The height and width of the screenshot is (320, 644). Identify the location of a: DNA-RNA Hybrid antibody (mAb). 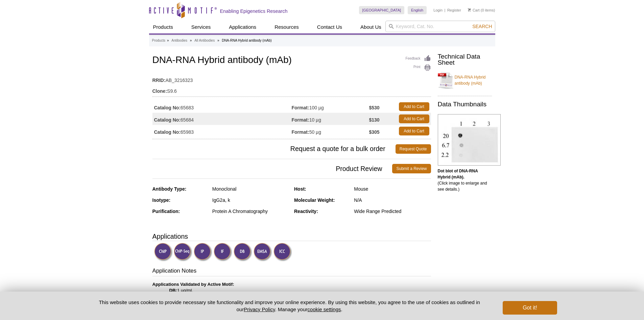
(465, 80).